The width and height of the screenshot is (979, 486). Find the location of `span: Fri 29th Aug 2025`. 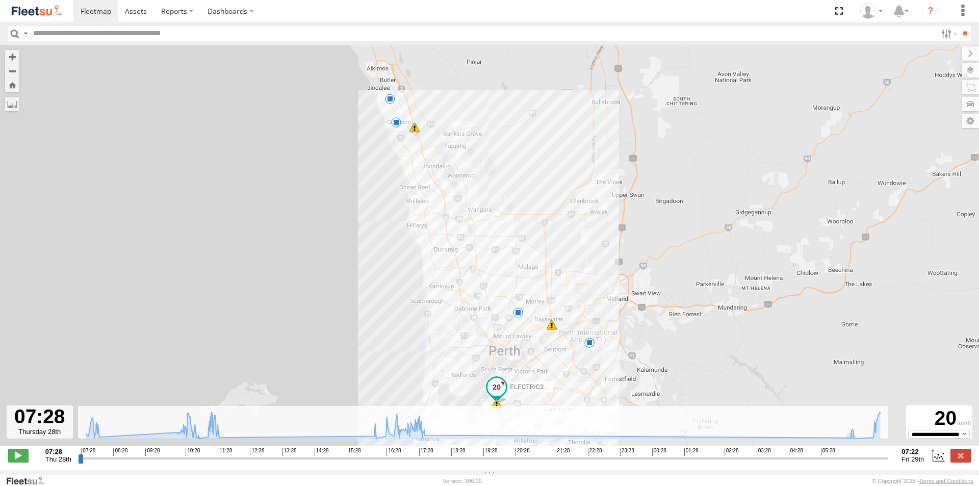

span: Fri 29th Aug 2025 is located at coordinates (913, 459).